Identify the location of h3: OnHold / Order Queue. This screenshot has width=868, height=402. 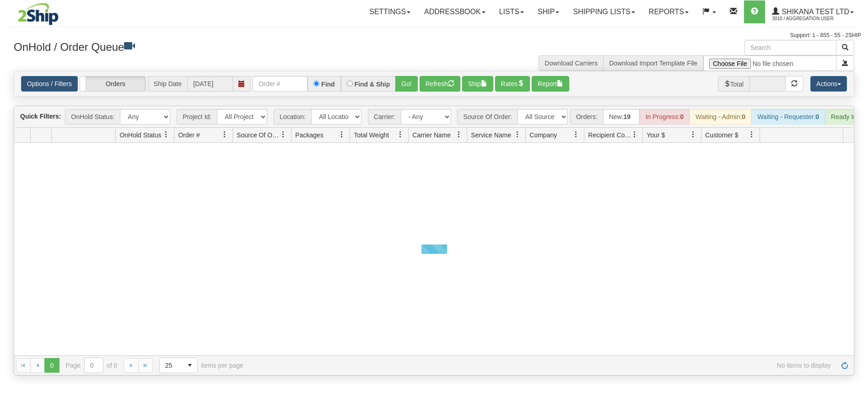
(220, 46).